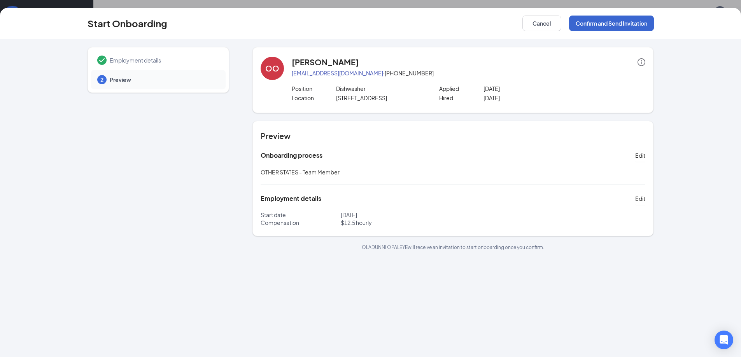 This screenshot has height=357, width=741. What do you see at coordinates (127, 23) in the screenshot?
I see `h3: Start Onboarding` at bounding box center [127, 23].